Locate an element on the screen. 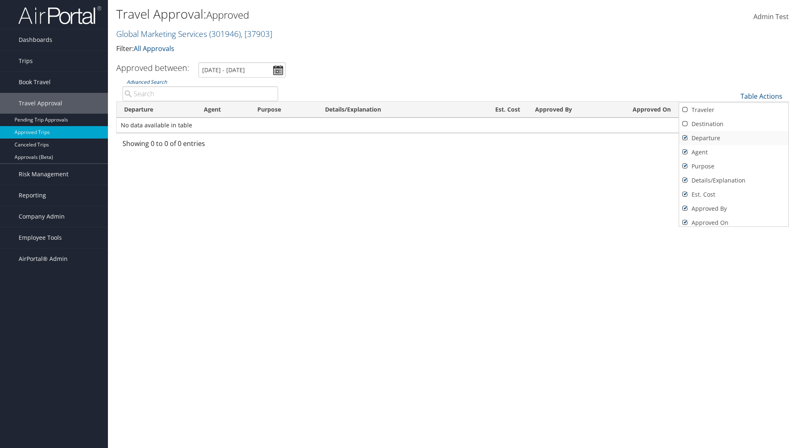 Image resolution: width=797 pixels, height=448 pixels. span: Travel Approval is located at coordinates (40, 103).